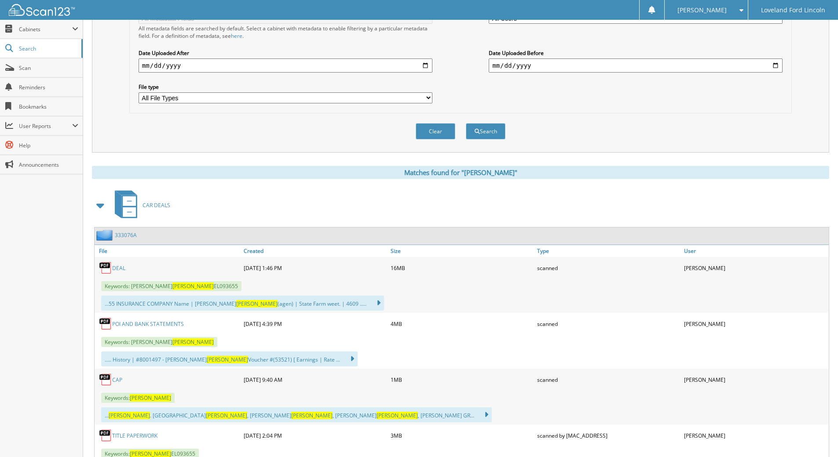  Describe the element at coordinates (486, 131) in the screenshot. I see `button: Search` at that location.